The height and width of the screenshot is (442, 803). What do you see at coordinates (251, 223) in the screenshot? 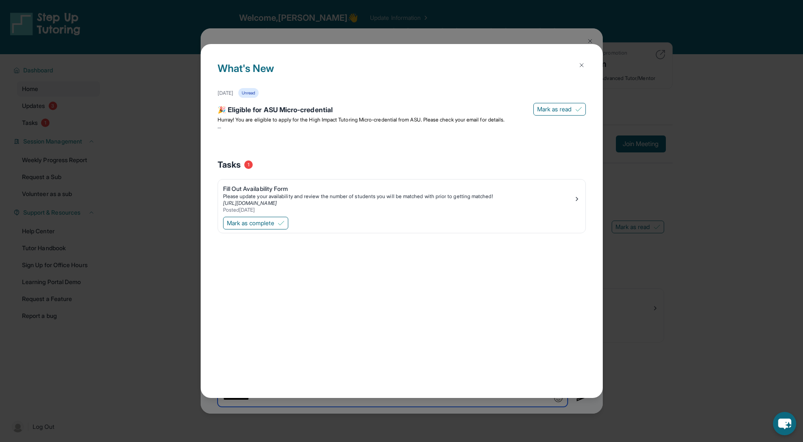
I see `span: Mark as complete` at bounding box center [251, 223].